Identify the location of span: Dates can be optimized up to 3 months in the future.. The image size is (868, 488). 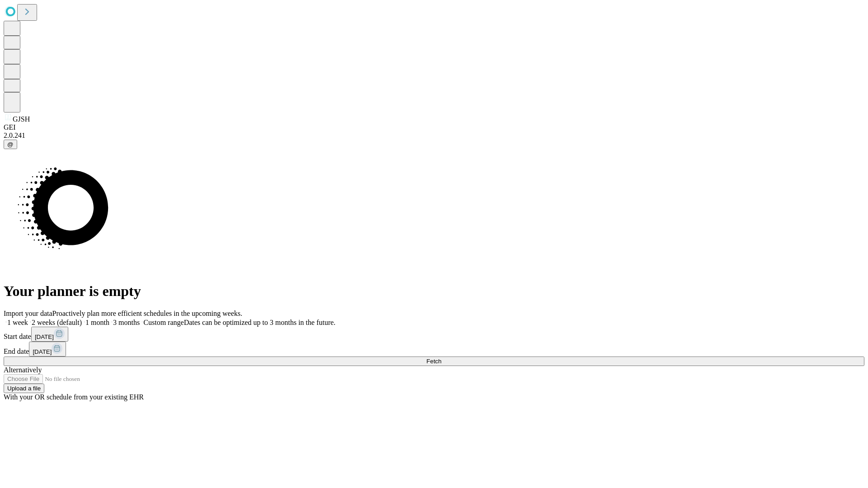
(260, 322).